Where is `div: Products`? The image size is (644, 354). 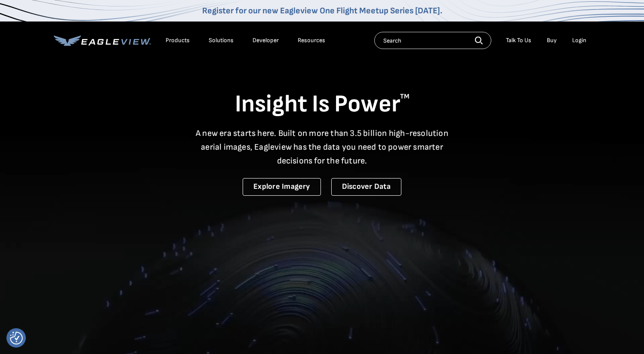 div: Products is located at coordinates (177, 40).